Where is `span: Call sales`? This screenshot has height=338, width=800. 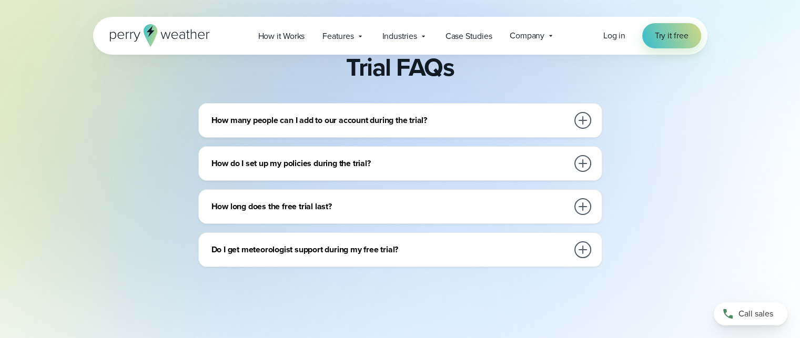 span: Call sales is located at coordinates (755, 314).